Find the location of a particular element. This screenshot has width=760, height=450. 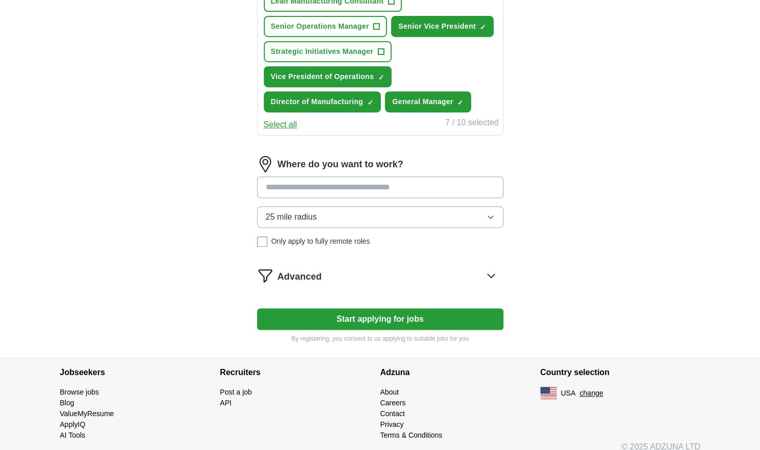

span: Strategic Initiatives Manager is located at coordinates (322, 51).